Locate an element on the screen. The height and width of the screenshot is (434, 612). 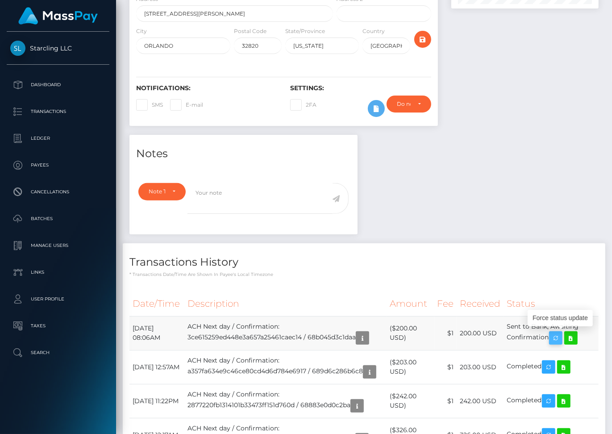
h4: Notes is located at coordinates (243, 154).